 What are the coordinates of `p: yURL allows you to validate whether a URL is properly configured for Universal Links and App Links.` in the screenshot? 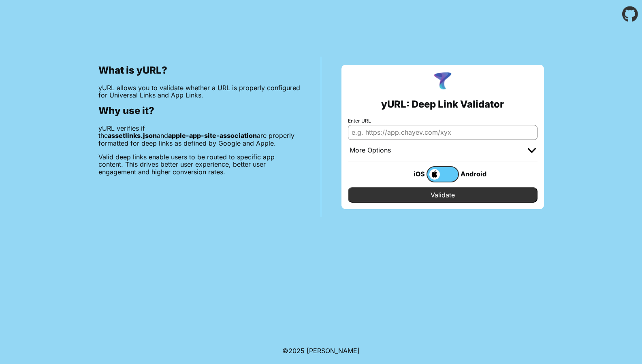 It's located at (199, 92).